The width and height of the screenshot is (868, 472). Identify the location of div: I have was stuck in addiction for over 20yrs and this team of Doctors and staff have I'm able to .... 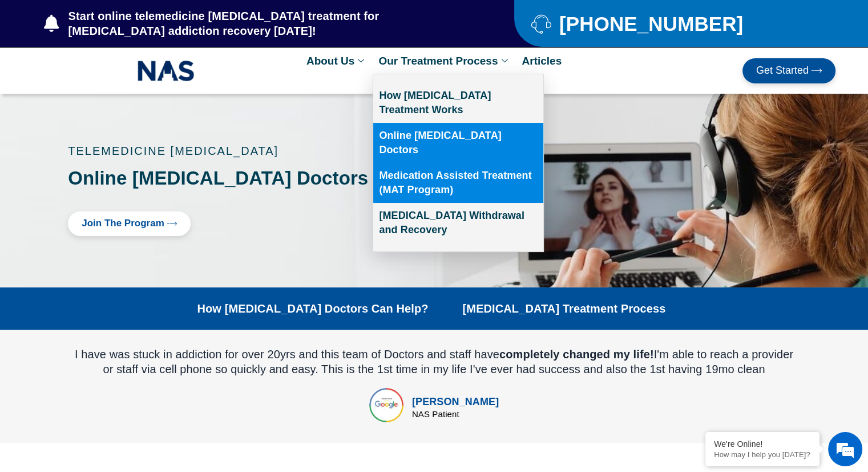
(434, 361).